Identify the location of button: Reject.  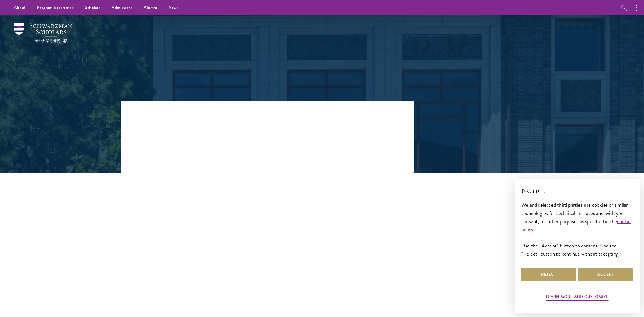
(549, 275).